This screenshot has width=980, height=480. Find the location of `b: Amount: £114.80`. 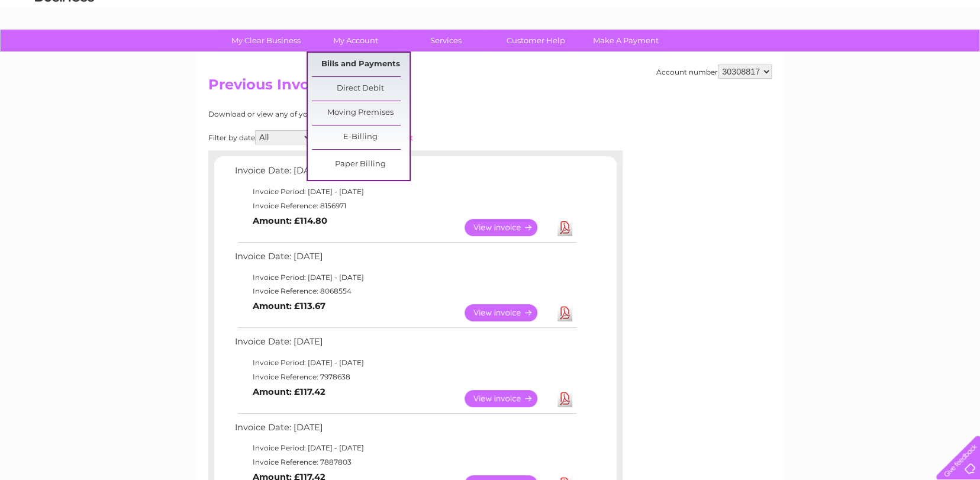

b: Amount: £114.80 is located at coordinates (290, 221).